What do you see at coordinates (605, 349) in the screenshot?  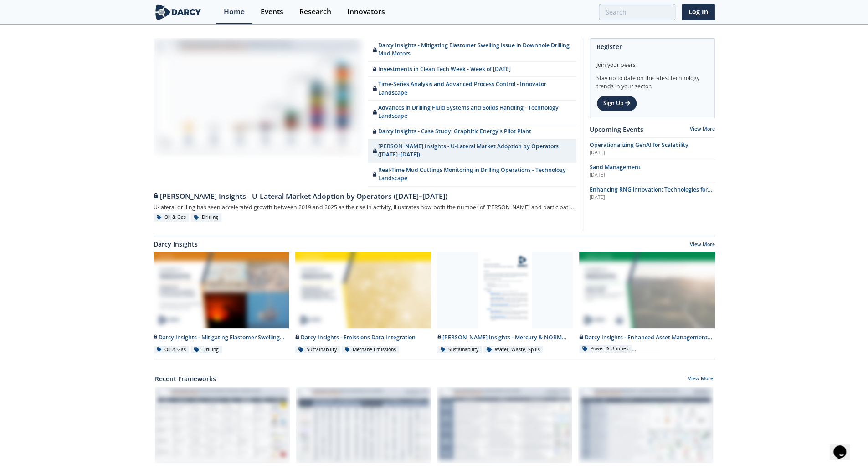 I see `div: Power & Utilities` at bounding box center [605, 349].